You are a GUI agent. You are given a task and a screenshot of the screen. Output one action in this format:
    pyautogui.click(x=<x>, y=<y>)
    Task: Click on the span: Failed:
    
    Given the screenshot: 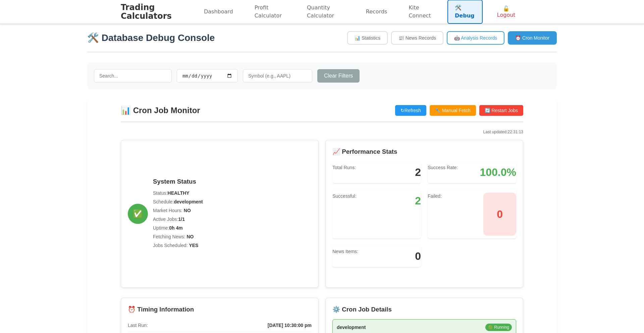 What is the action you would take?
    pyautogui.click(x=434, y=213)
    